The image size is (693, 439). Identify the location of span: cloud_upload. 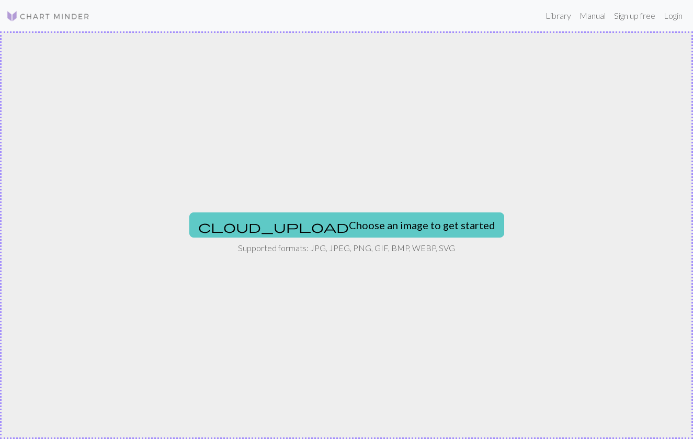
(273, 226).